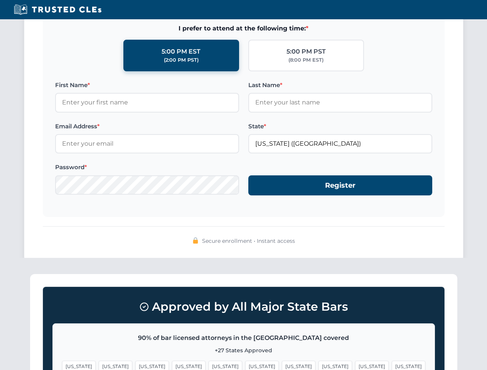  Describe the element at coordinates (147, 103) in the screenshot. I see `input: Enter your first name` at that location.